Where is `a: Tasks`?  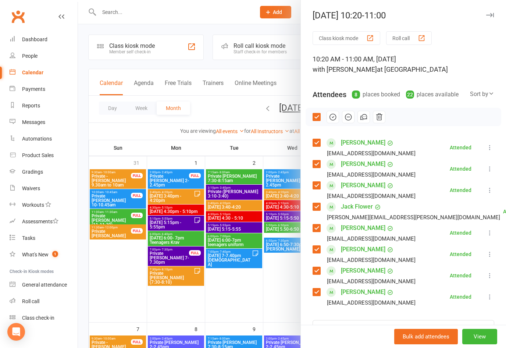
a: Tasks is located at coordinates (43, 238).